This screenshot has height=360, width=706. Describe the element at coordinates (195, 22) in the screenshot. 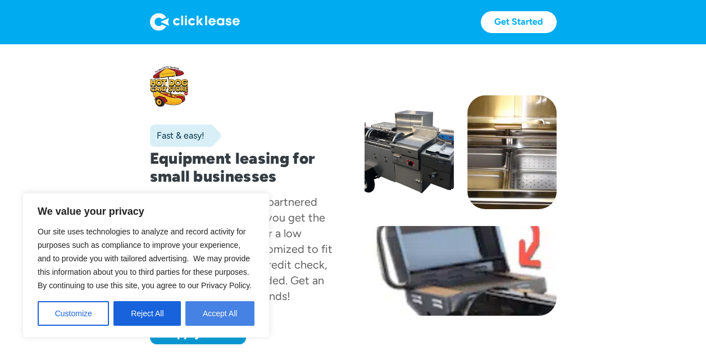

I see `img: Logo` at that location.